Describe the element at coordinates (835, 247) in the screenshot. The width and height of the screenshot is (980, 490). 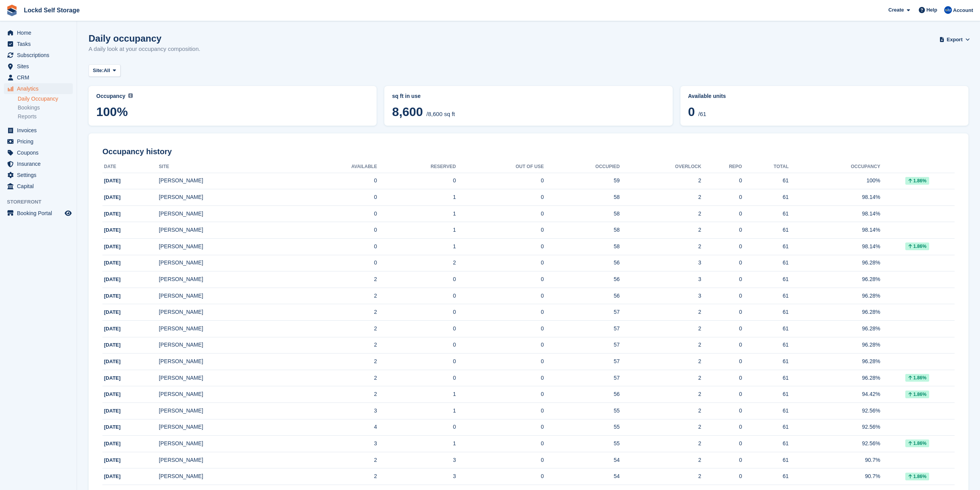
I see `td: 98.14%` at that location.